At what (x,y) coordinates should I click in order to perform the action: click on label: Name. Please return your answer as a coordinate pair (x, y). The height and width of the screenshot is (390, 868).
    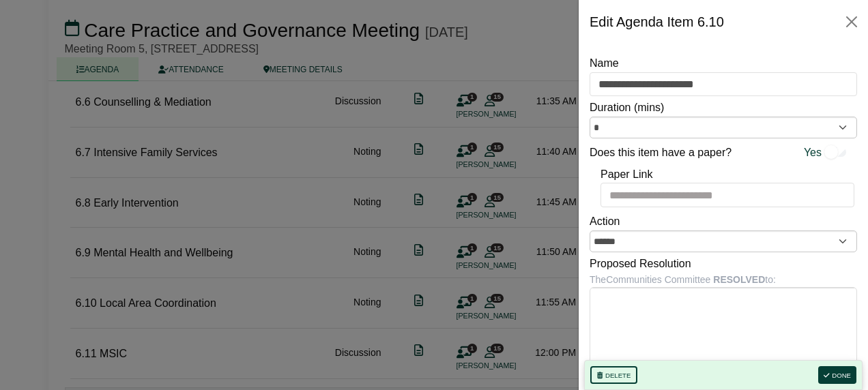
    Looking at the image, I should click on (604, 63).